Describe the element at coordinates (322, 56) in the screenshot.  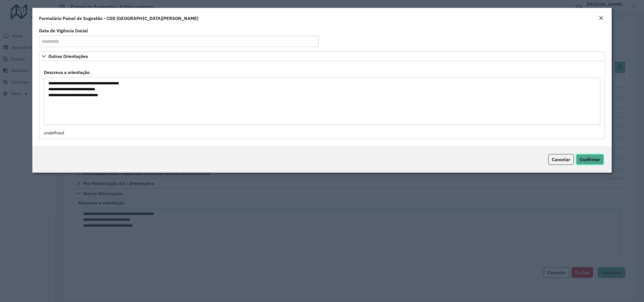
I see `a: Outras Orientações` at that location.